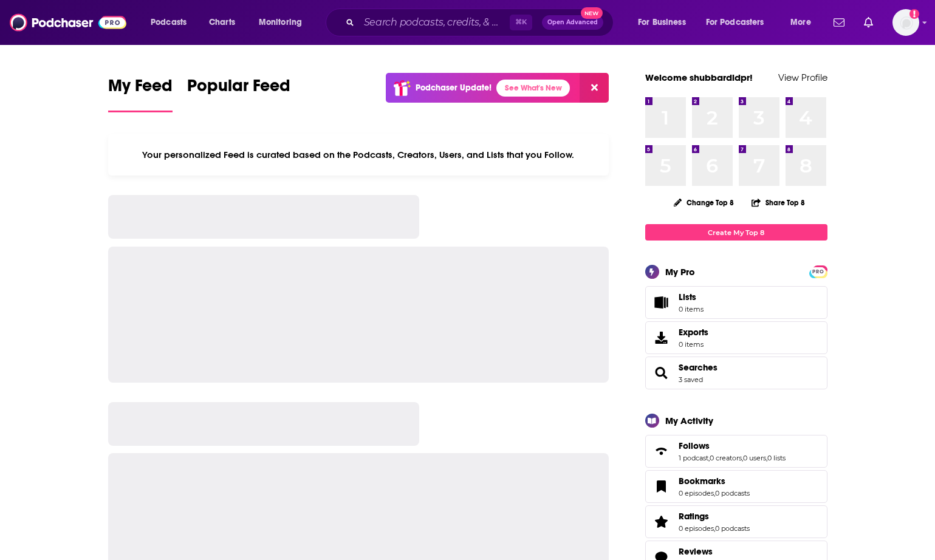 The image size is (935, 560). Describe the element at coordinates (776, 458) in the screenshot. I see `a: 0 lists` at that location.